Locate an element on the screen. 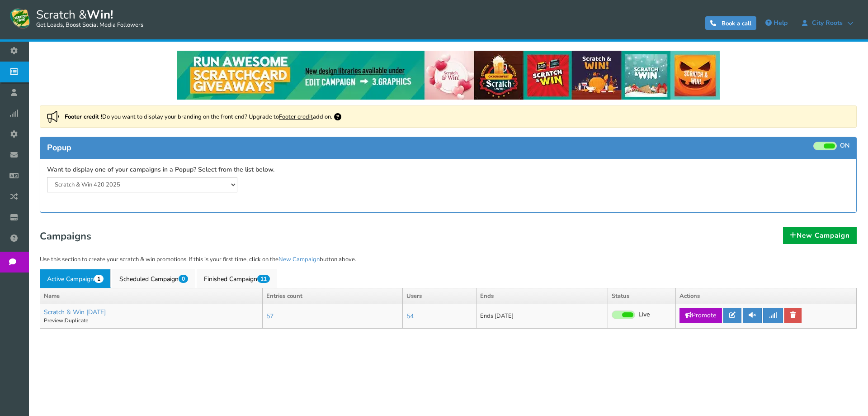 The height and width of the screenshot is (416, 868). th: Actions is located at coordinates (766, 296).